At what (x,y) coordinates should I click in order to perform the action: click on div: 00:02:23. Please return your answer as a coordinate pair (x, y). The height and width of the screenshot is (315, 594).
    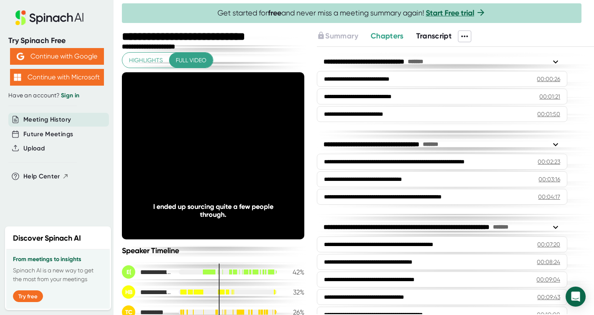
    Looking at the image, I should click on (549, 162).